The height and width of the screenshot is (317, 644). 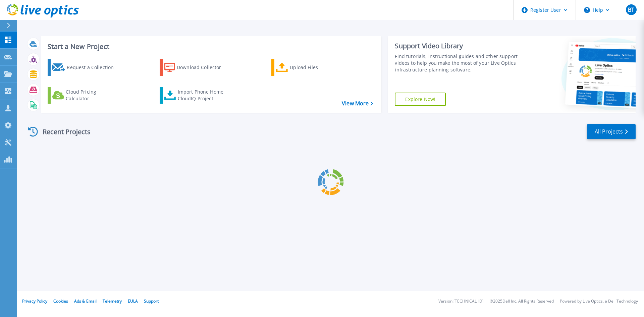 What do you see at coordinates (85, 301) in the screenshot?
I see `a: Ads & Email` at bounding box center [85, 301].